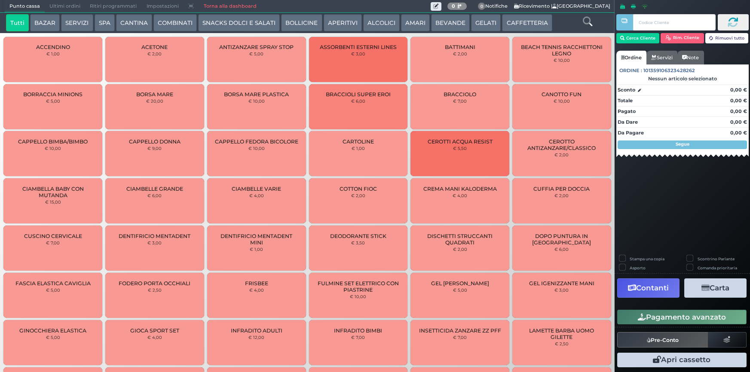 The width and height of the screenshot is (750, 372). I want to click on button: Carta, so click(716, 288).